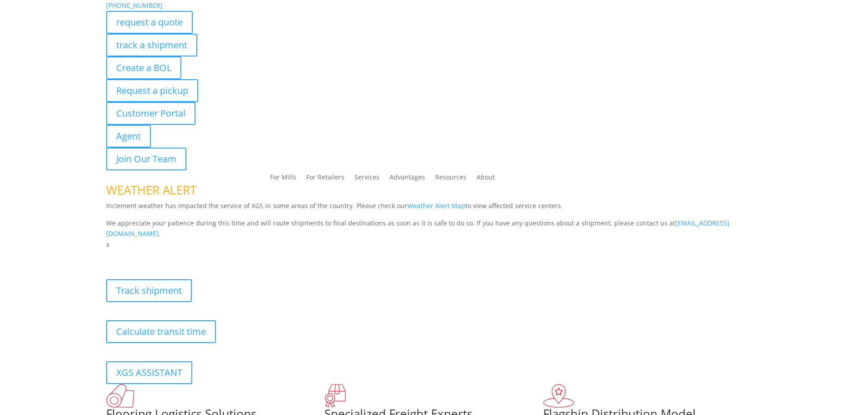 The width and height of the screenshot is (868, 415). I want to click on a: About, so click(486, 179).